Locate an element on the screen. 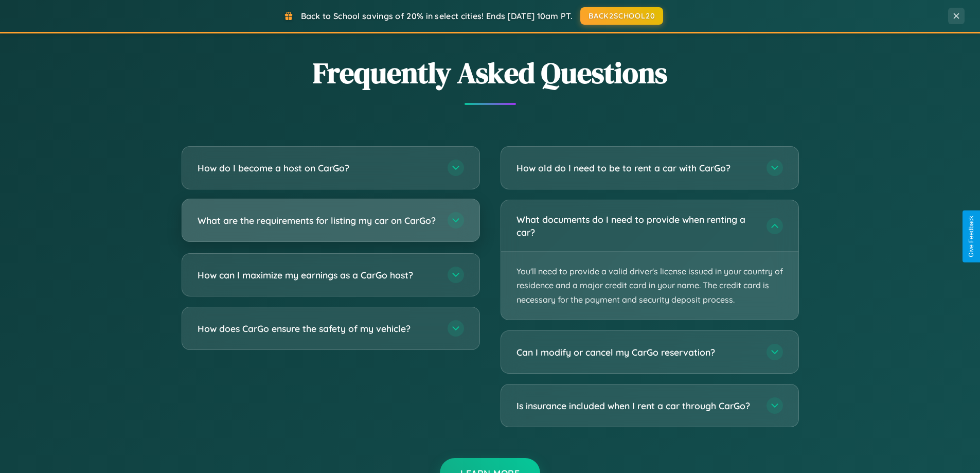  h3: How does CarGo ensure the safety of my vehicle? is located at coordinates (317, 328).